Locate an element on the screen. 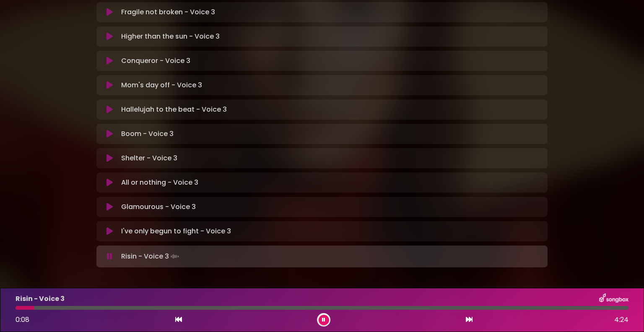 The image size is (644, 332). p: Fragile not broken - Voice 3 is located at coordinates (168, 12).